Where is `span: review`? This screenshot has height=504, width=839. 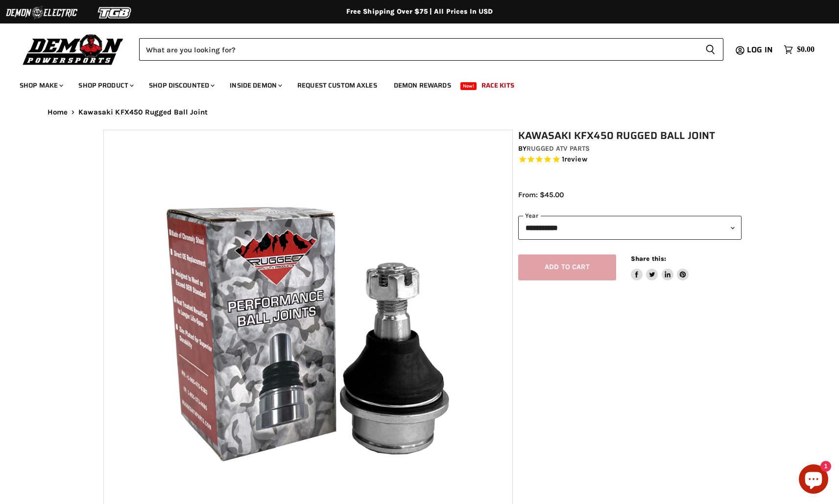
span: review is located at coordinates (575, 159).